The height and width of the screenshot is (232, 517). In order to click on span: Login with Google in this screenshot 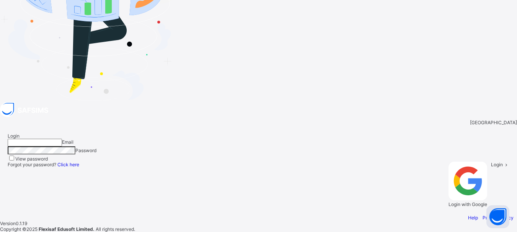, I will do `click(467, 204)`.